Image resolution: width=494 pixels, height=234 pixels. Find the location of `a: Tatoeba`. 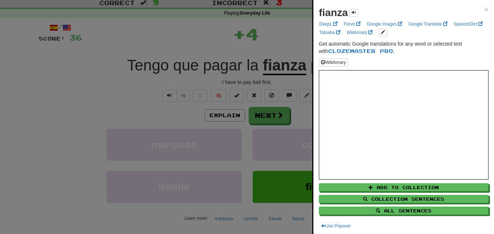

a: Tatoeba is located at coordinates (330, 33).